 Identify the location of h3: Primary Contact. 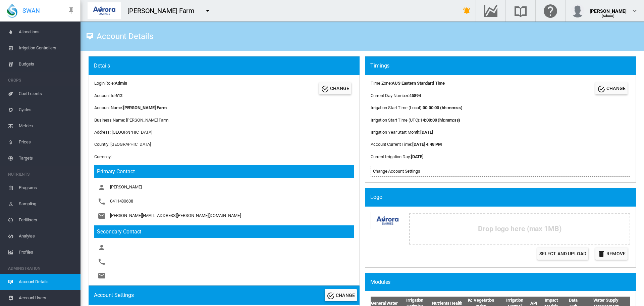
(224, 172).